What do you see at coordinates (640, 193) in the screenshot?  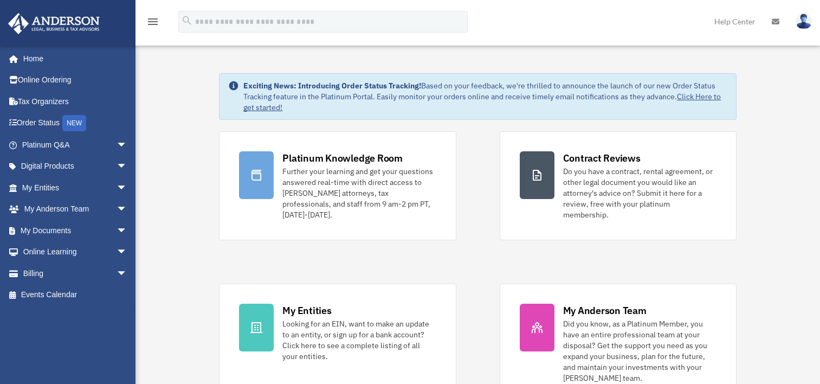 I see `div: Do you have a contract, rental agreement, or other legal document you would like an attorney's ad...` at bounding box center [640, 193].